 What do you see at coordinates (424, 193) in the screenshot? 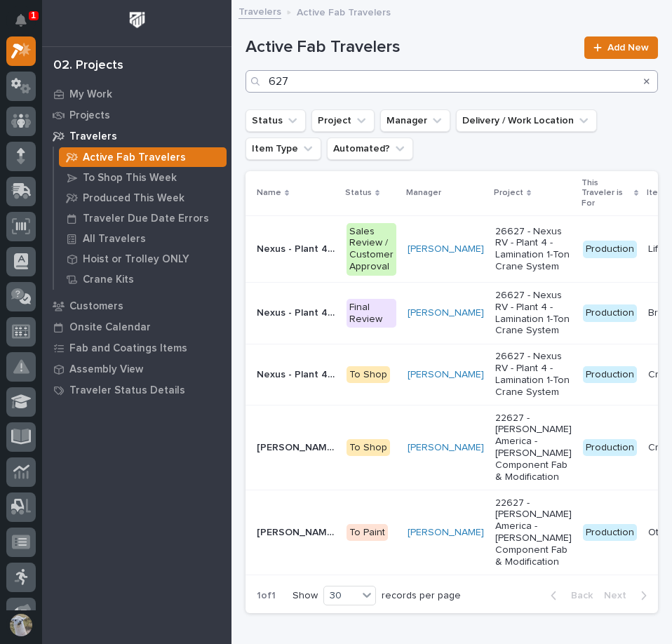
I see `p: Manager` at bounding box center [424, 193].